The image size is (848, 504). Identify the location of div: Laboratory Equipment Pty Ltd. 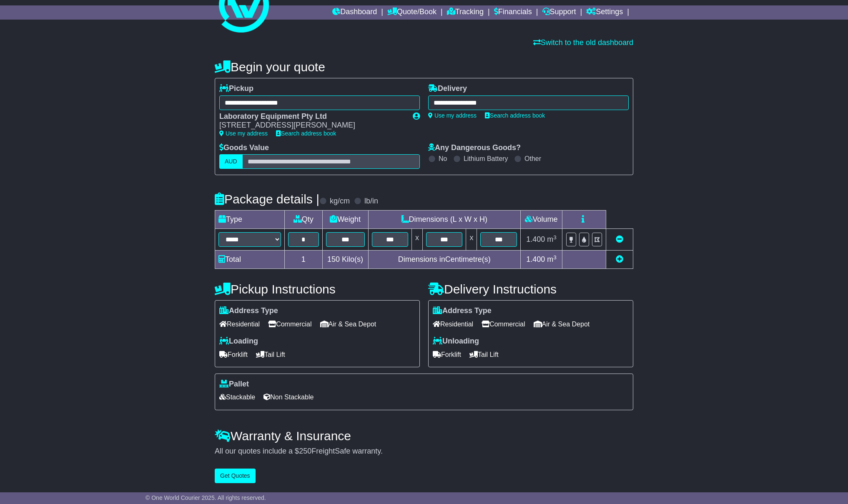
(311, 117).